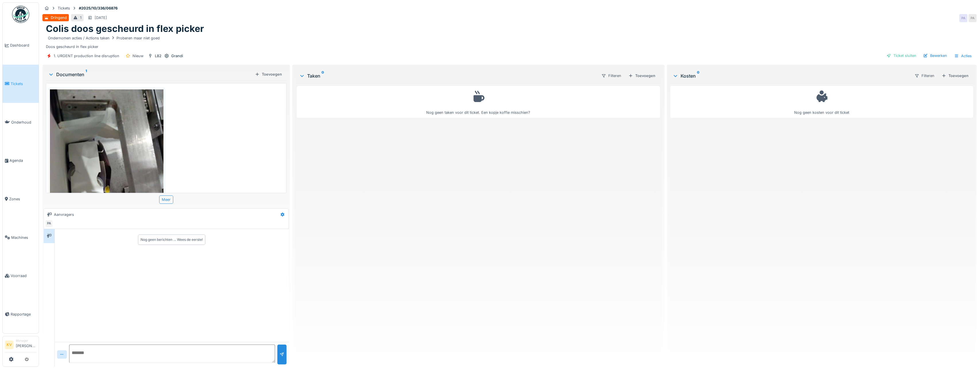  What do you see at coordinates (24, 237) in the screenshot?
I see `span: Machines` at bounding box center [24, 237].